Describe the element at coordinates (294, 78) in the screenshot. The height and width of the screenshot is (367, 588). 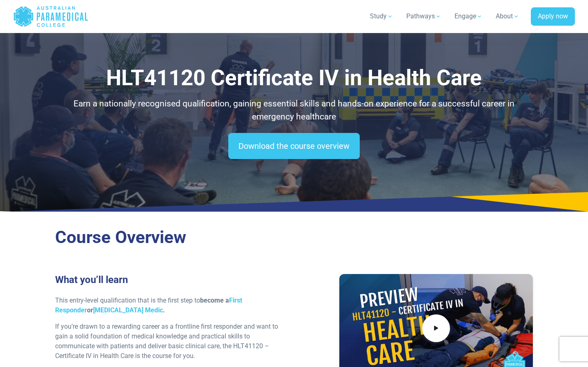
I see `h1: HLT41120 Certificate IV in Health Care` at that location.